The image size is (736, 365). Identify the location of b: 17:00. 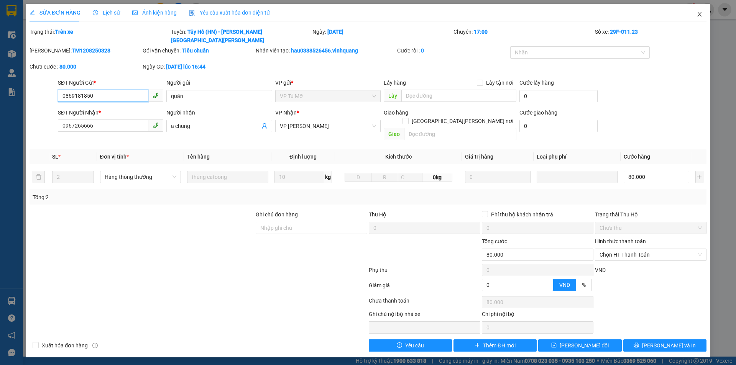
(481, 32).